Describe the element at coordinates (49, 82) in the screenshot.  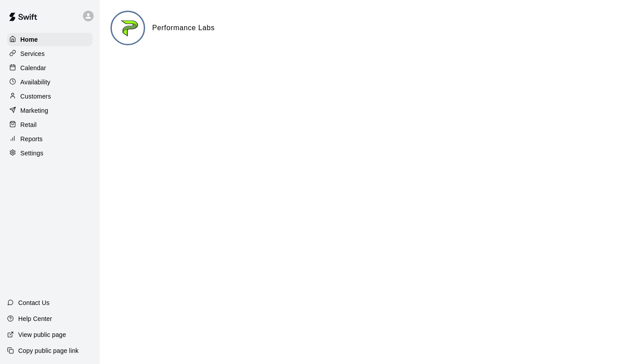
I see `div: Availability` at that location.